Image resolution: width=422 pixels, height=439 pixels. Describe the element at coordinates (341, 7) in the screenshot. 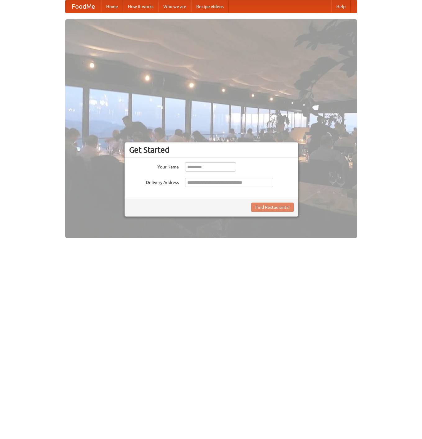

I see `a: Help` at that location.